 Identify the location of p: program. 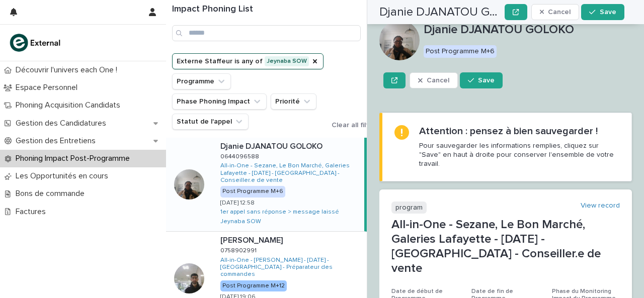
(410, 208).